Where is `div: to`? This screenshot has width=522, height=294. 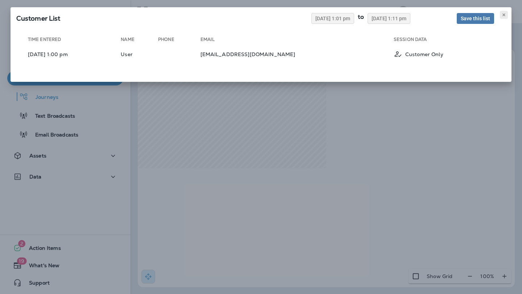
div: to is located at coordinates (361, 18).